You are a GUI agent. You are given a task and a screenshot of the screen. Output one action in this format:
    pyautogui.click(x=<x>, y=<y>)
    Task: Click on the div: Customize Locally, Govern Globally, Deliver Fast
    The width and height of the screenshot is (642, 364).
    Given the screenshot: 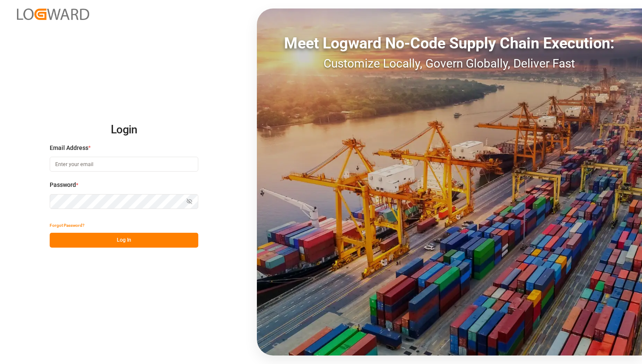 What is the action you would take?
    pyautogui.click(x=449, y=64)
    